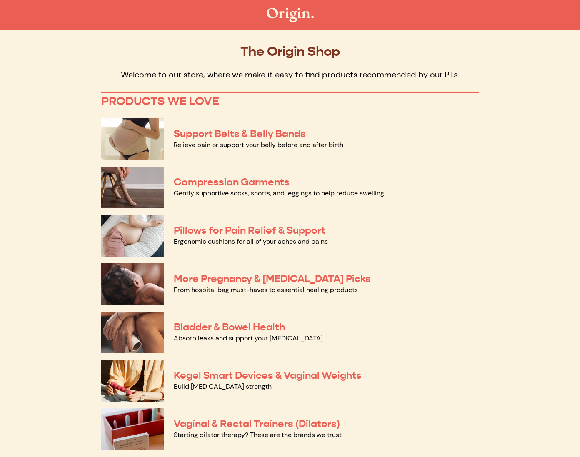 The height and width of the screenshot is (457, 580). Describe the element at coordinates (133, 236) in the screenshot. I see `img: Pillows for Pain Relief & Support` at that location.